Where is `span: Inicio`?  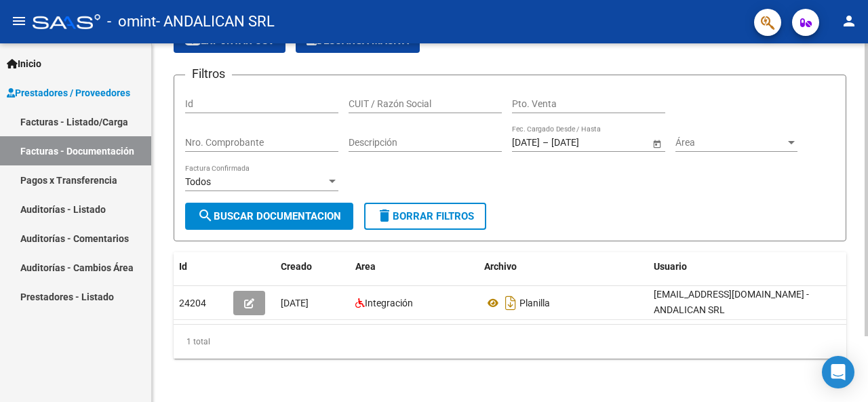 span: Inicio is located at coordinates (24, 64).